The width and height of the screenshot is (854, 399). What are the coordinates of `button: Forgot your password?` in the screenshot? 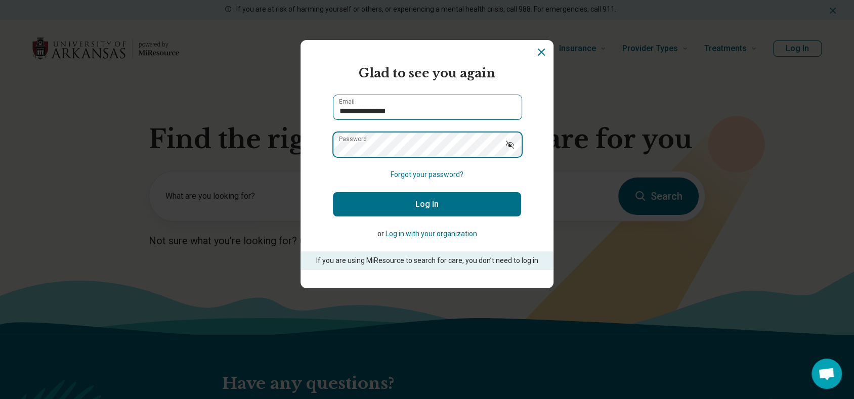 It's located at (427, 175).